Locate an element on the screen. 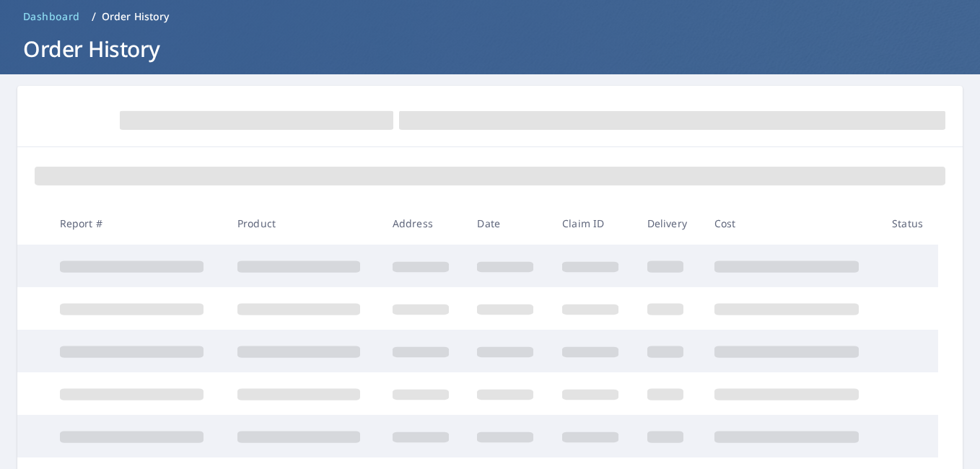 The image size is (980, 469). th: Status is located at coordinates (909, 223).